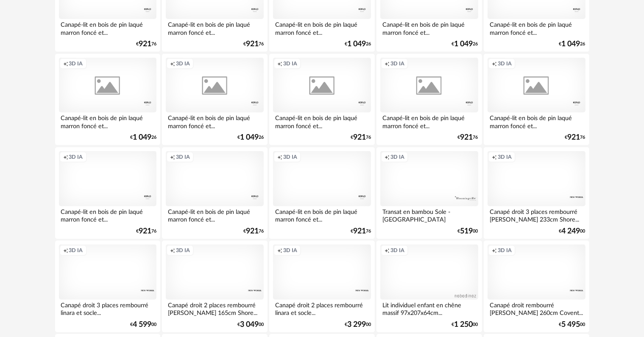 This screenshot has width=644, height=337. What do you see at coordinates (357, 325) in the screenshot?
I see `span: 3 299` at bounding box center [357, 325].